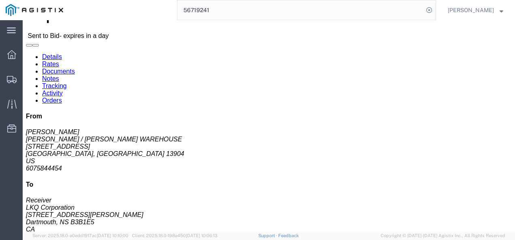 The width and height of the screenshot is (515, 240). I want to click on span: Server: 2025.18.0-a0edd1917ac, so click(80, 236).